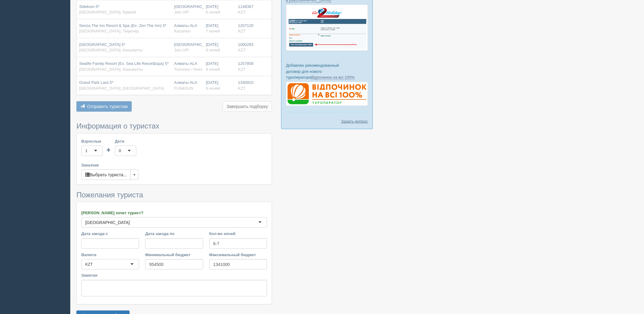  Describe the element at coordinates (120, 151) in the screenshot. I see `div: 0` at that location.